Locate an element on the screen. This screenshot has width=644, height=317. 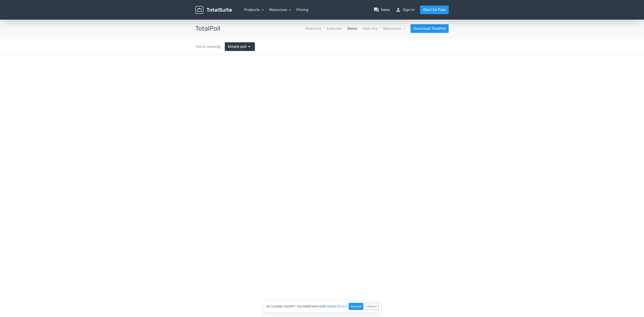
div: You're viewing: is located at coordinates (210, 47).